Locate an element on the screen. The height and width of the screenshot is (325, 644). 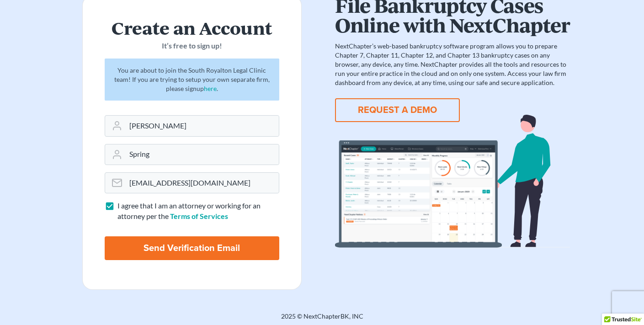
h2: Create an Account is located at coordinates (192, 27).